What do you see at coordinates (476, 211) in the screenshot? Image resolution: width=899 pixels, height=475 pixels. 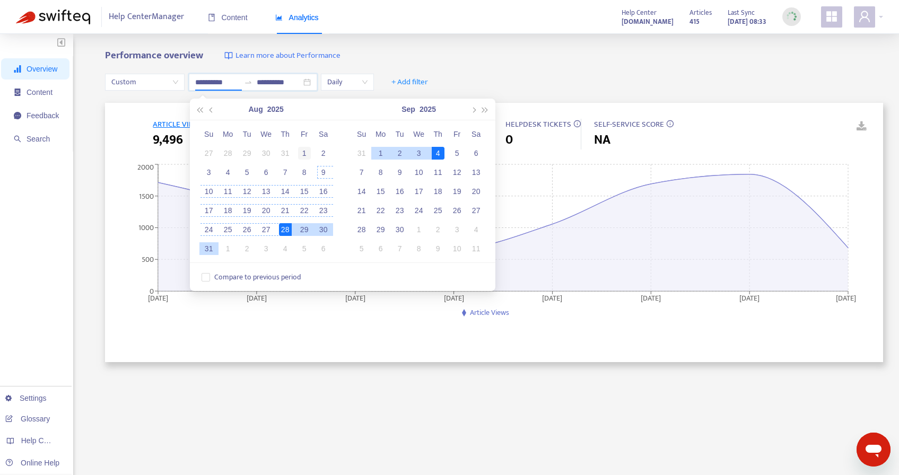 I see `td: 2025-09-27` at bounding box center [476, 211].